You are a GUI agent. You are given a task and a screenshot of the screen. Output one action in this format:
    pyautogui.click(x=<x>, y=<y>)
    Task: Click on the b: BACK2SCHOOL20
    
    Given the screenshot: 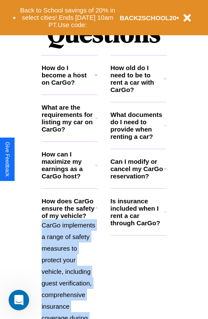 What is the action you would take?
    pyautogui.click(x=148, y=18)
    